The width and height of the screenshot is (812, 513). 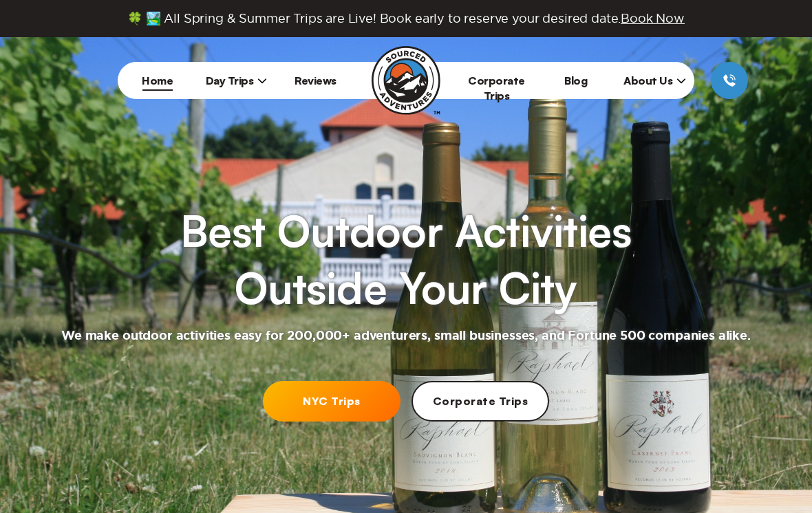 What do you see at coordinates (316, 81) in the screenshot?
I see `a: Reviews` at bounding box center [316, 81].